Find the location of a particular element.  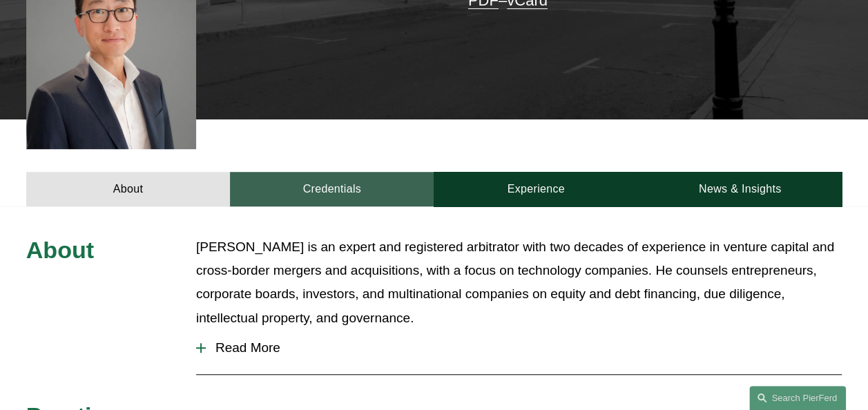

a: Search this site is located at coordinates (798, 397).